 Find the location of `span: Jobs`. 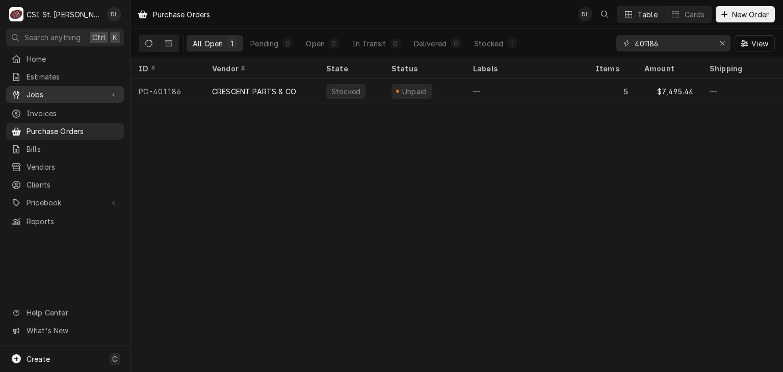

span: Jobs is located at coordinates (65, 94).